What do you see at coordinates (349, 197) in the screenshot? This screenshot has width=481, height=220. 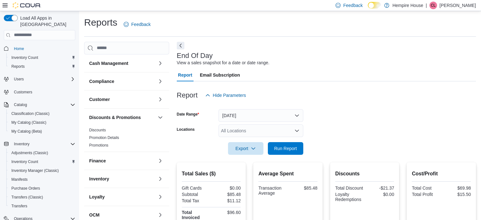 I see `div: Loyalty Redemptions` at bounding box center [349, 197].